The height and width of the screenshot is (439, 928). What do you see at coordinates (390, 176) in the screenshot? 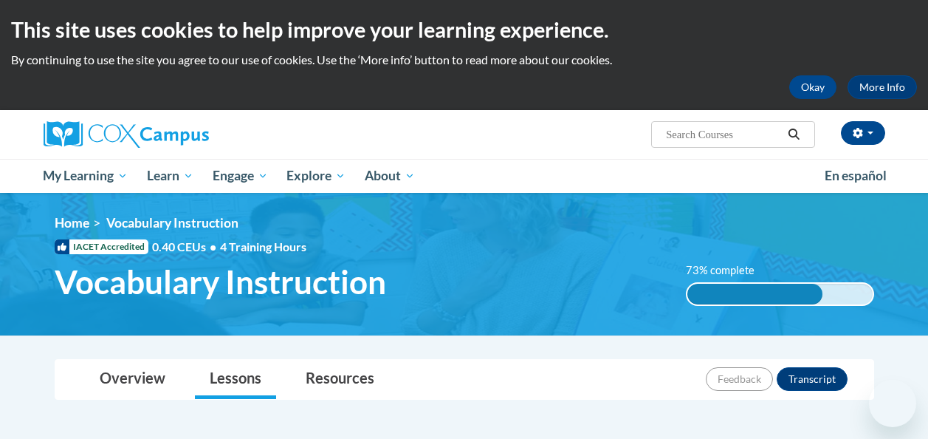
I see `a: About` at bounding box center [390, 176].